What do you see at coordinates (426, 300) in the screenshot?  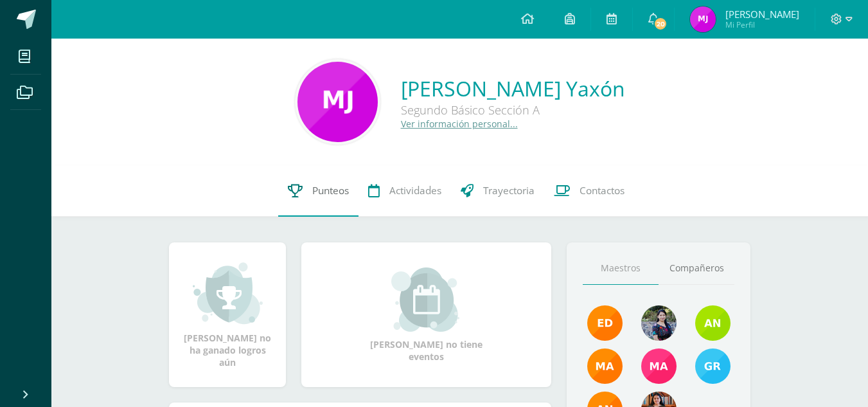 I see `img: event_small.png` at bounding box center [426, 300].